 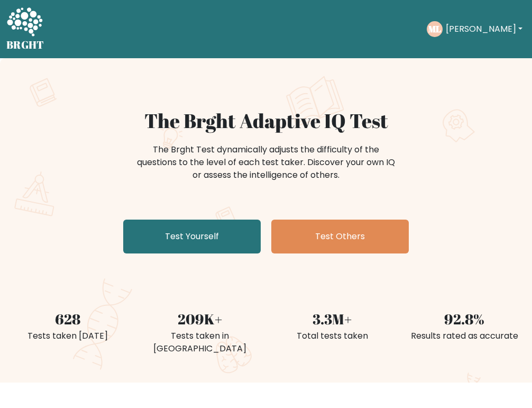 I want to click on div: Results rated as accurate, so click(x=465, y=336).